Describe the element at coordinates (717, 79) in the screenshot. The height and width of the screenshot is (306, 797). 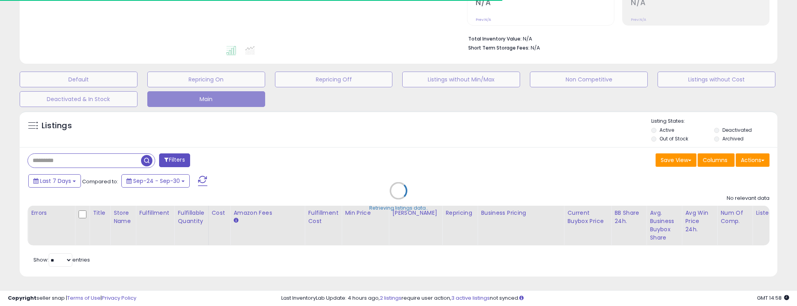
I see `button: Listings without Cost` at that location.